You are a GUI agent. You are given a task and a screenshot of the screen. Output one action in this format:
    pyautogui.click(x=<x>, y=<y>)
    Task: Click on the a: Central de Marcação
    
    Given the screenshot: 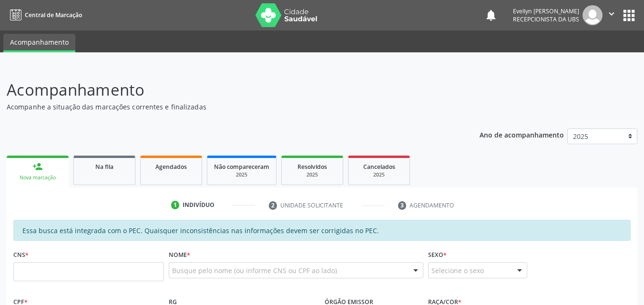 What is the action you would take?
    pyautogui.click(x=44, y=15)
    